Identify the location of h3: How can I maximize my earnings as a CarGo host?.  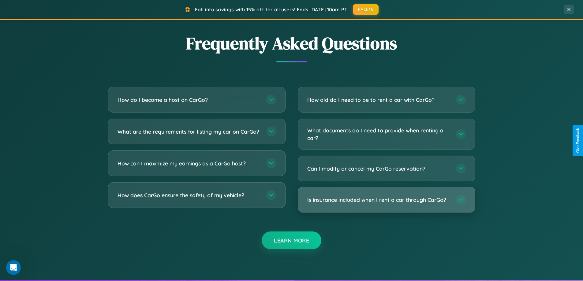
(189, 164).